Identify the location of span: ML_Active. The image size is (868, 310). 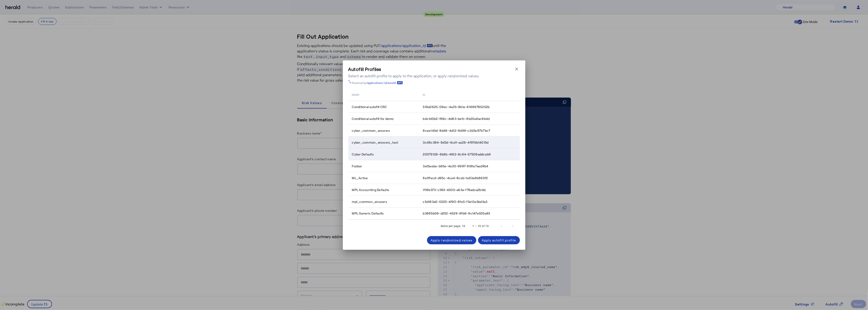
(360, 178).